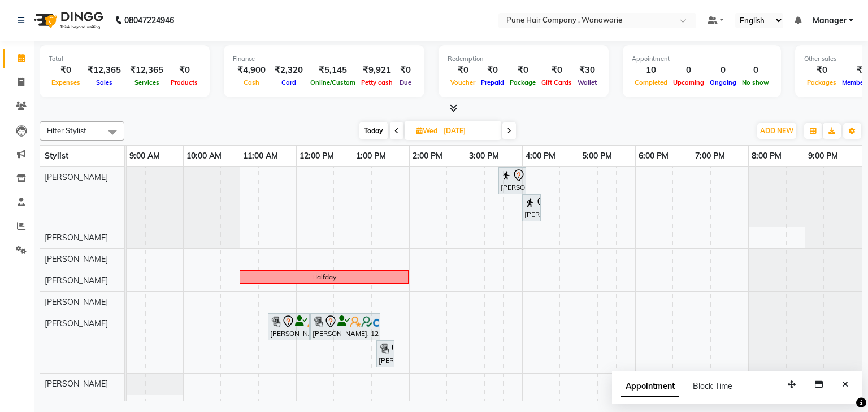 The width and height of the screenshot is (868, 412). Describe the element at coordinates (252, 82) in the screenshot. I see `span: Cash` at that location.